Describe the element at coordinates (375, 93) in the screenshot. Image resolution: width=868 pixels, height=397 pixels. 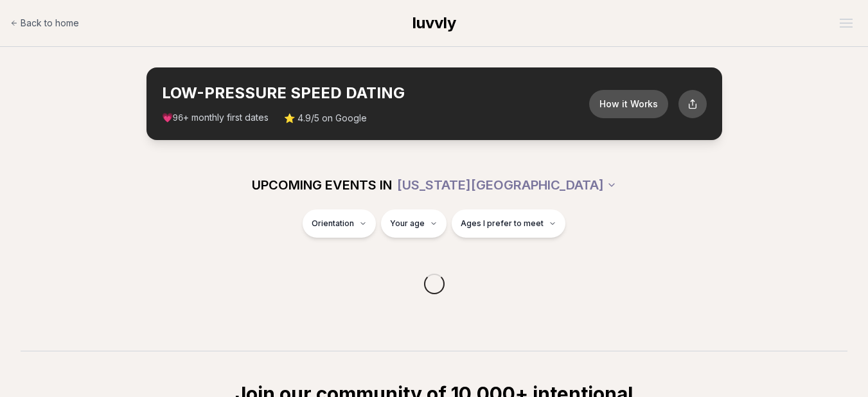
I see `h2: LOW-PRESSURE SPEED DATING` at that location.